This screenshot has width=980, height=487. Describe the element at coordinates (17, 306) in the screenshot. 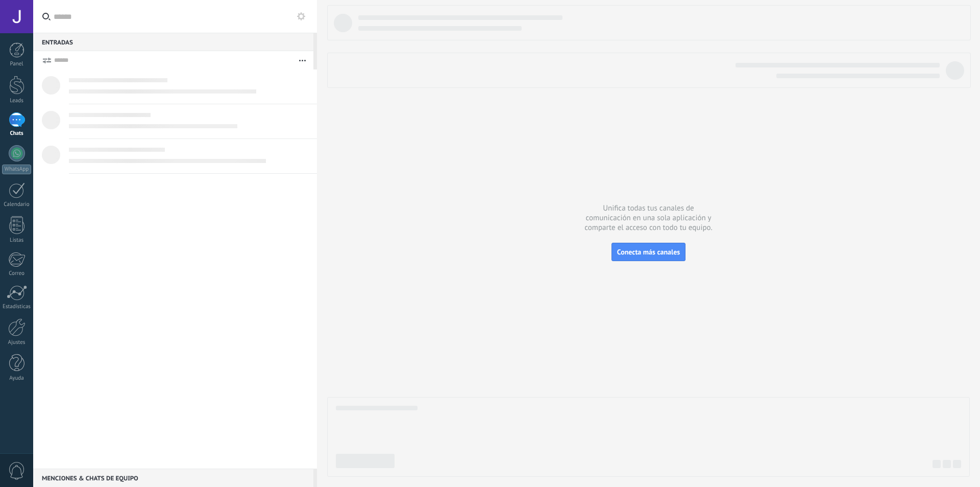

I see `div: Estadísticas` at that location.